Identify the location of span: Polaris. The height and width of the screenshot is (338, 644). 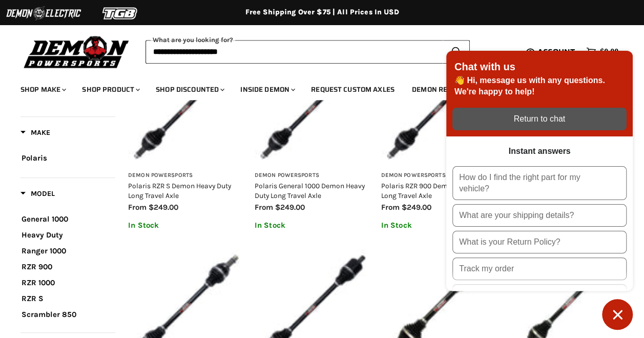
(34, 158).